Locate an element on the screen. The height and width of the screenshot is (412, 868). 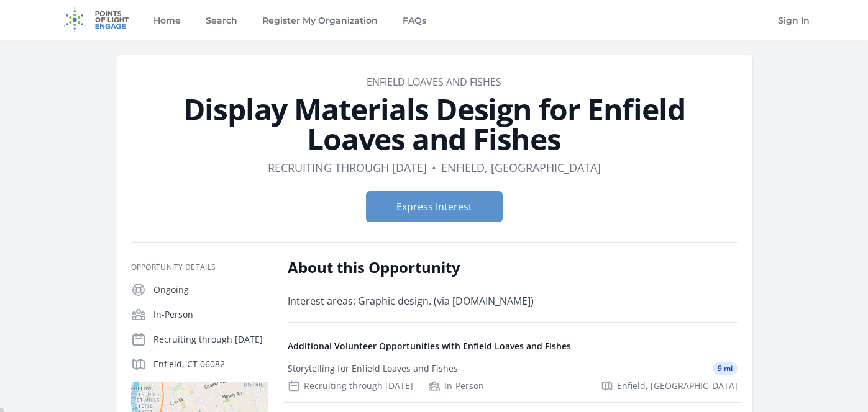
p: Ongoing is located at coordinates (211, 290).